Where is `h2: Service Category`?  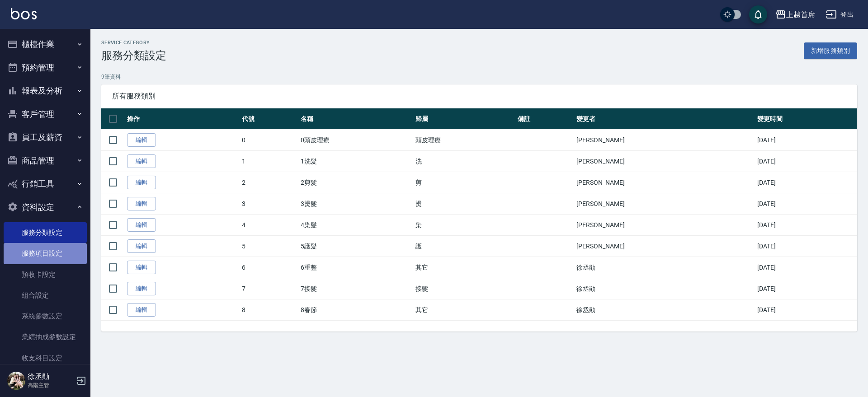 h2: Service Category is located at coordinates (134, 42).